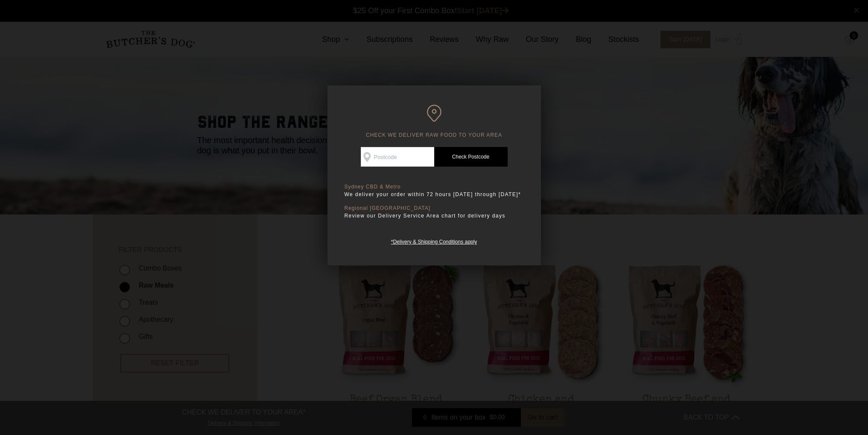 Image resolution: width=868 pixels, height=435 pixels. Describe the element at coordinates (398, 157) in the screenshot. I see `input: Postcode` at that location.